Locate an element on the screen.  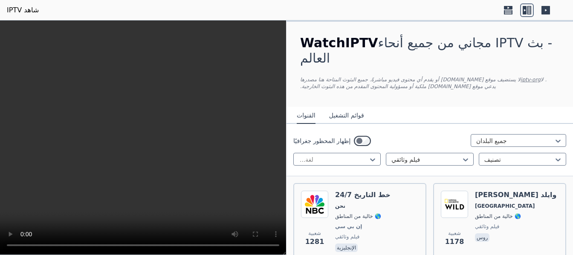
font: 1178 is located at coordinates (454, 242).